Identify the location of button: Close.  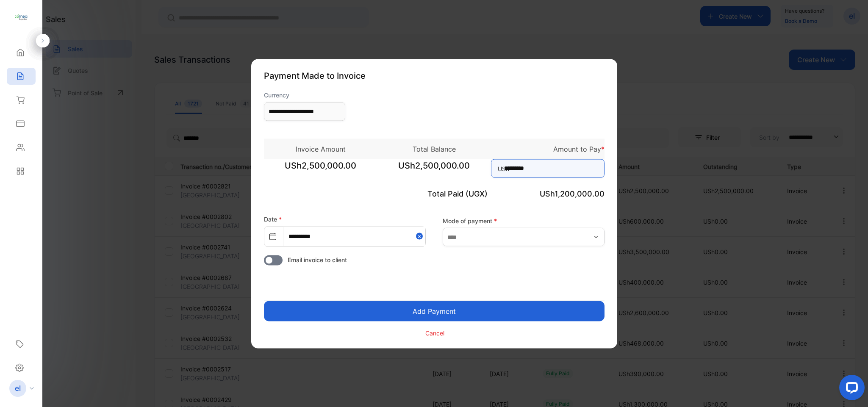
(421, 236).